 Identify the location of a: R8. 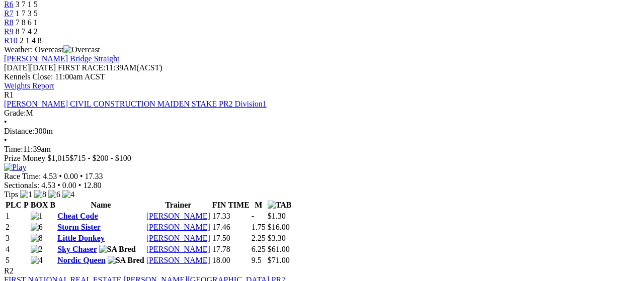
(8, 22).